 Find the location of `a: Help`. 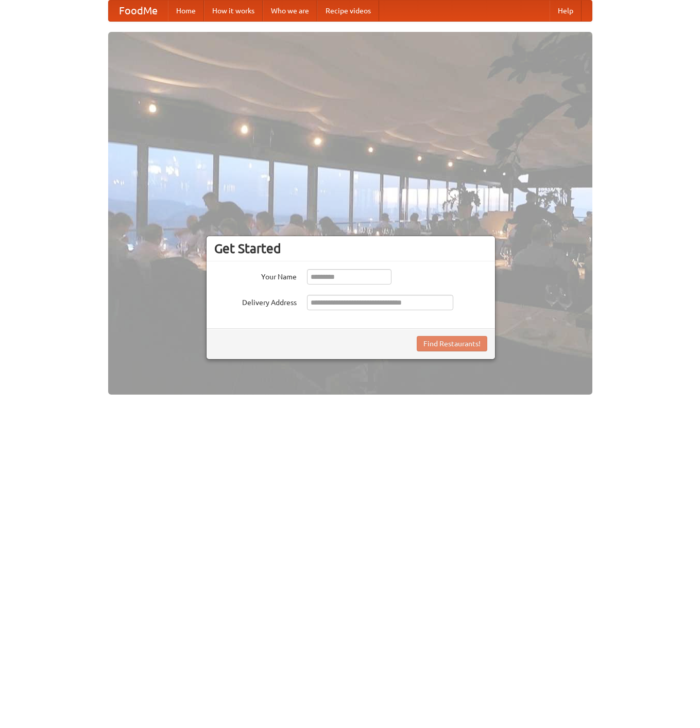

a: Help is located at coordinates (566, 11).